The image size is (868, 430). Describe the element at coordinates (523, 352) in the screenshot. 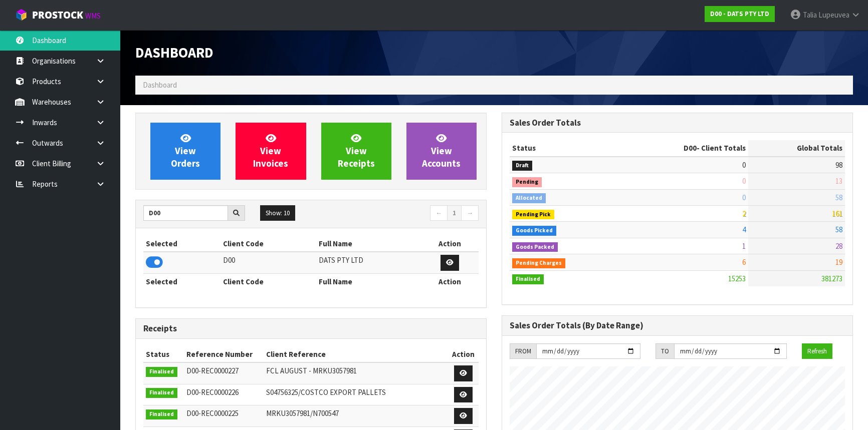

I see `div: FROM` at that location.